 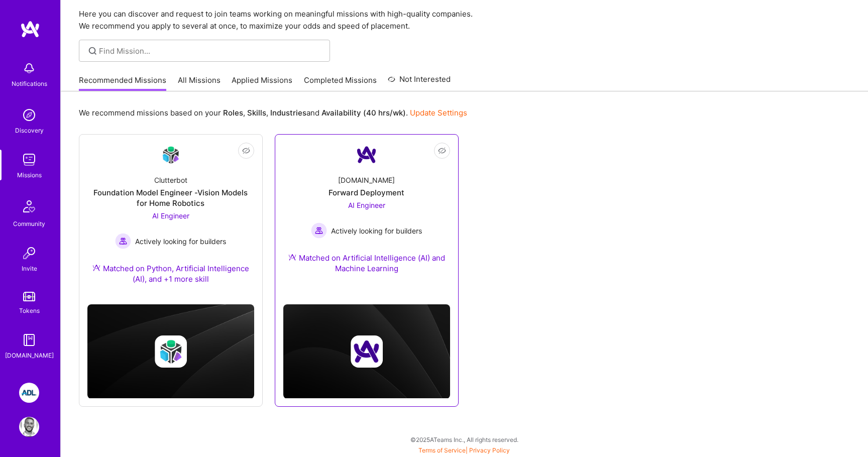 I want to click on a: Completed Missions, so click(x=340, y=83).